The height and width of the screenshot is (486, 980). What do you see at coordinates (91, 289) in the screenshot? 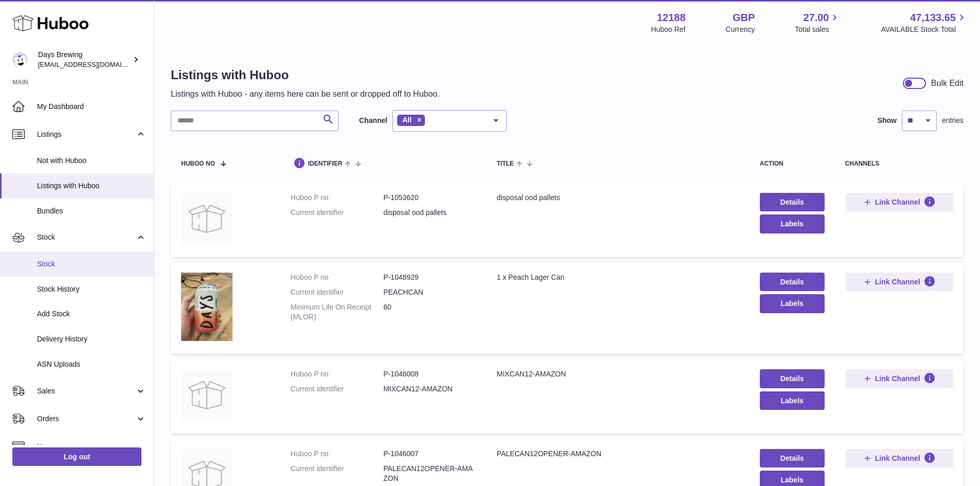
I see `span: Stock History` at bounding box center [91, 289].